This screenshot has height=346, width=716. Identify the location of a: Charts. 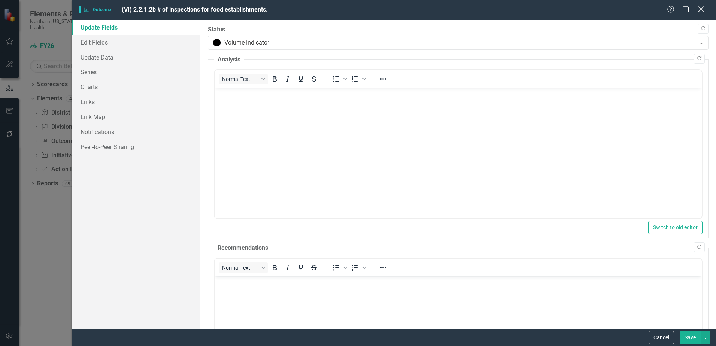
(136, 87).